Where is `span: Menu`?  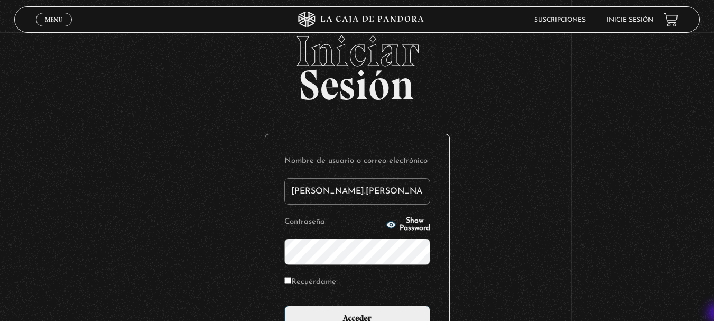
span: Menu is located at coordinates (53, 20).